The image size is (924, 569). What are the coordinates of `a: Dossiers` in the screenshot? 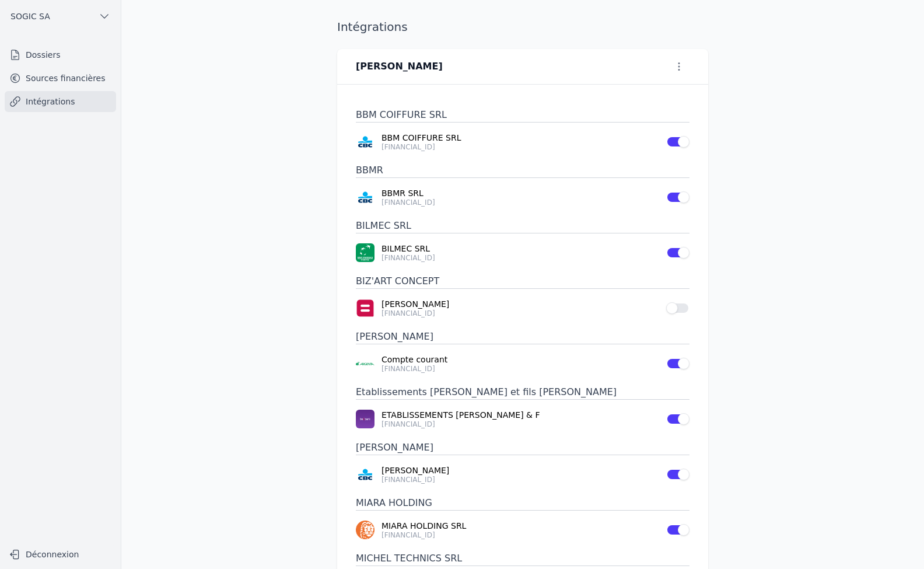 It's located at (60, 55).